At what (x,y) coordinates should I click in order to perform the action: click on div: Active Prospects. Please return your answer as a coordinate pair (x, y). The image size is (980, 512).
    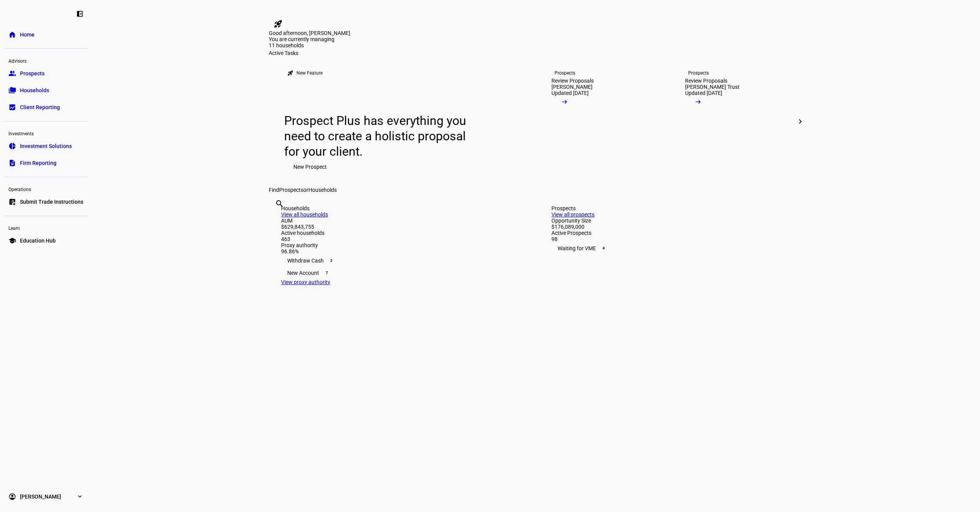
    Looking at the image, I should click on (672, 233).